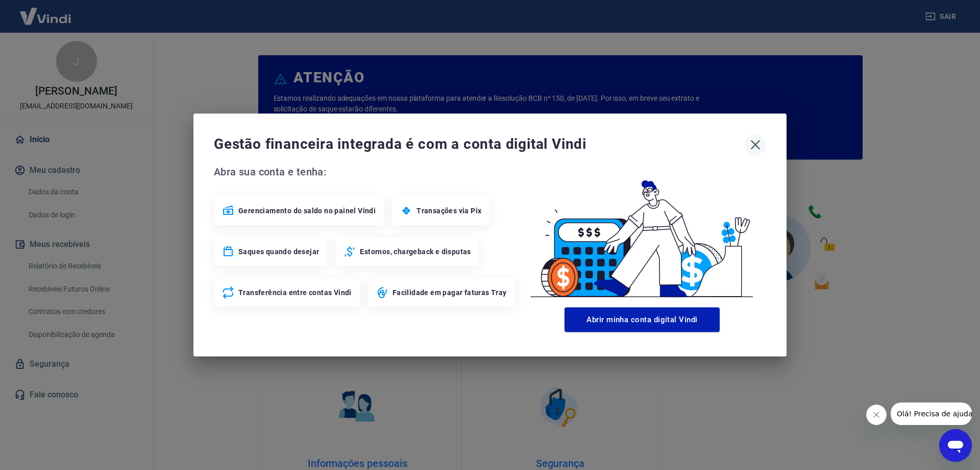 The image size is (980, 470). I want to click on span: Transações via Pix, so click(449, 211).